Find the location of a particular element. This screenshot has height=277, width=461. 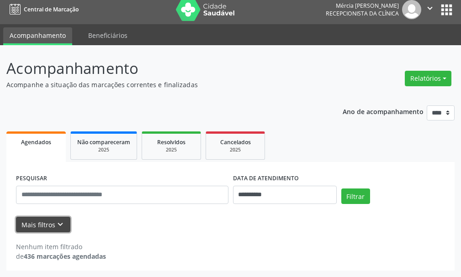

div: de is located at coordinates (61, 256).